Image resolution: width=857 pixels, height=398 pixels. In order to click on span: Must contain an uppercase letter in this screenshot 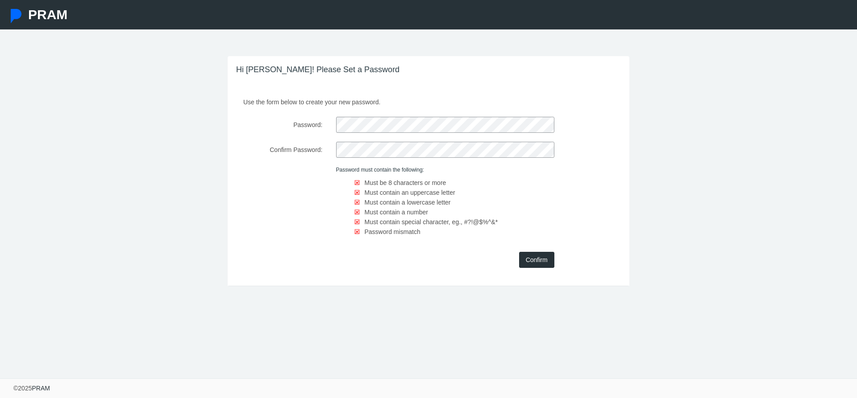, I will do `click(410, 193)`.